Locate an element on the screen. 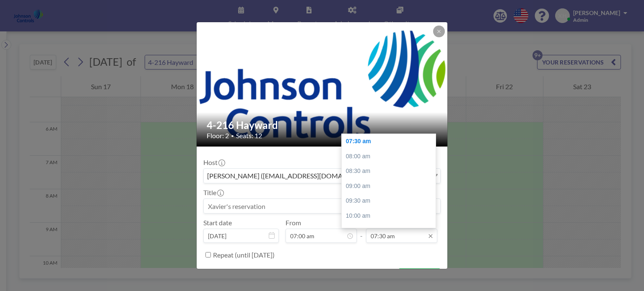 Image resolution: width=644 pixels, height=291 pixels. div: 09:30 am is located at coordinates (390, 202).